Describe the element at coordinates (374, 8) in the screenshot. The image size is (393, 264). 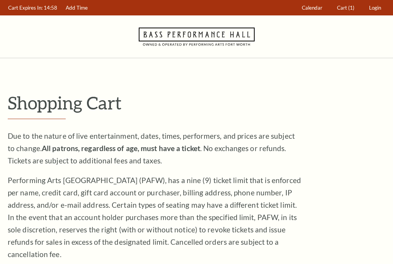
I see `span: Login` at that location.